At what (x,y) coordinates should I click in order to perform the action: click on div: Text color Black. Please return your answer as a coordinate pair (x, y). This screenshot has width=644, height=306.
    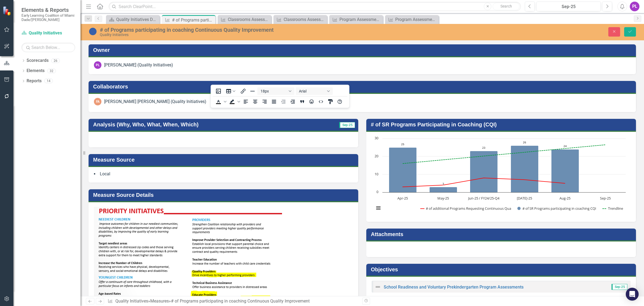
    Looking at the image, I should click on (220, 101).